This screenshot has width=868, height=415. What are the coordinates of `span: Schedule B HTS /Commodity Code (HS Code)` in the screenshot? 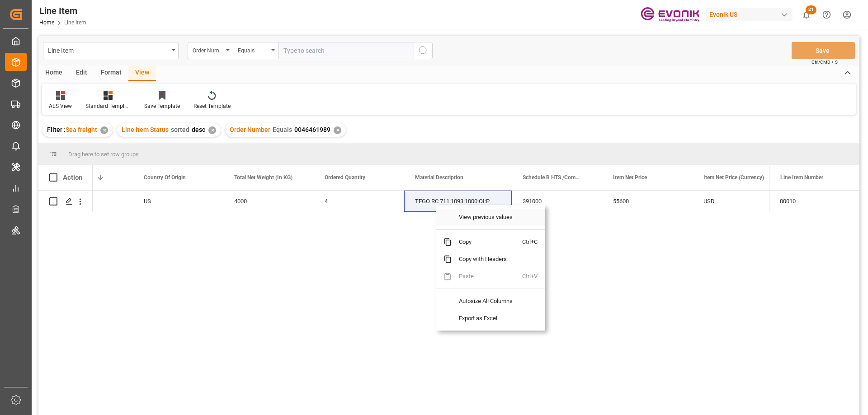 It's located at (553, 178).